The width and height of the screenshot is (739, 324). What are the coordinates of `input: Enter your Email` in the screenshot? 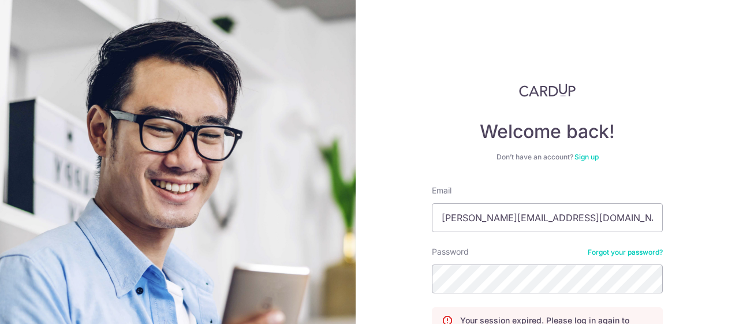 It's located at (548, 218).